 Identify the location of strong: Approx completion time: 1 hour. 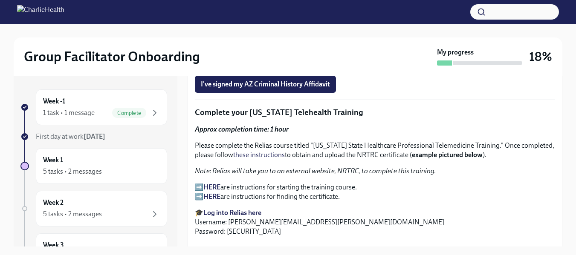
(242, 129).